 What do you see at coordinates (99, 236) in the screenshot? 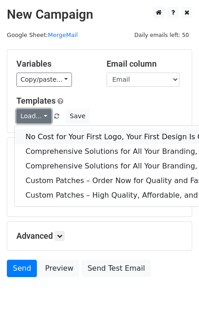
I see `h5: Advanced` at bounding box center [99, 236].